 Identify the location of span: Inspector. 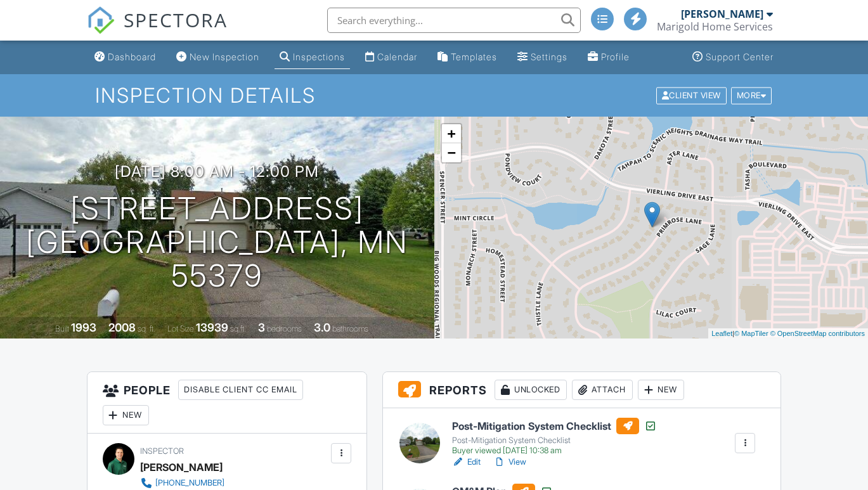
(161, 451).